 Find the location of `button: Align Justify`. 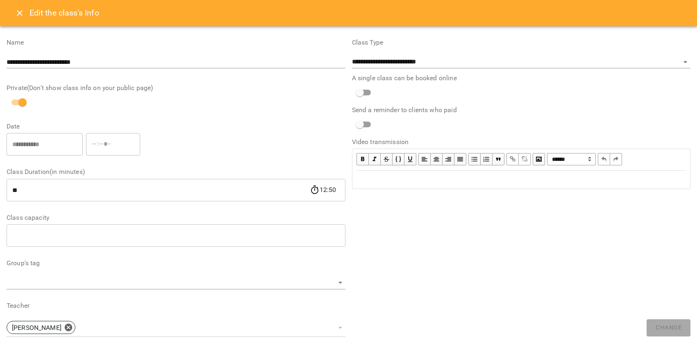

button: Align Justify is located at coordinates (460, 159).